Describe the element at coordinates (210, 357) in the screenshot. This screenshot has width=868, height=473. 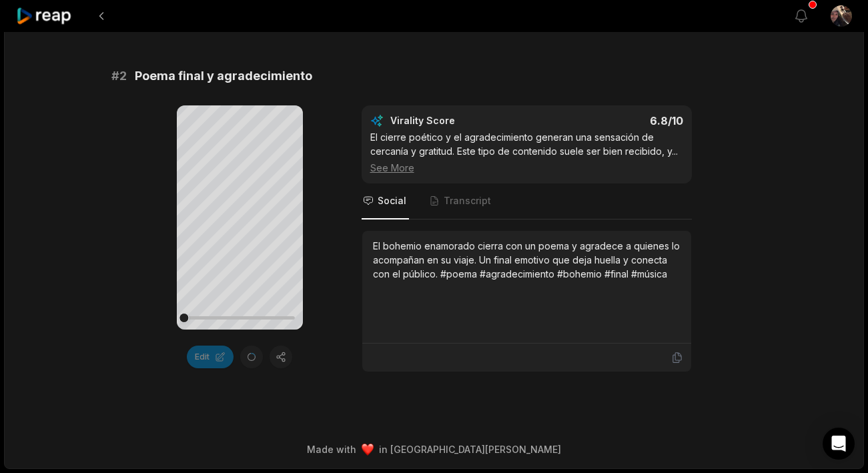
I see `button: Edit` at that location.